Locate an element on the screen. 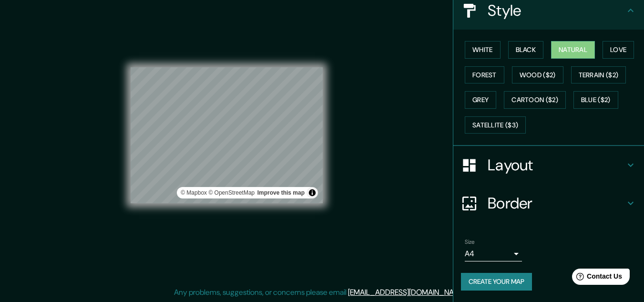 This screenshot has height=302, width=644. a: OpenStreetMap is located at coordinates (231, 193).